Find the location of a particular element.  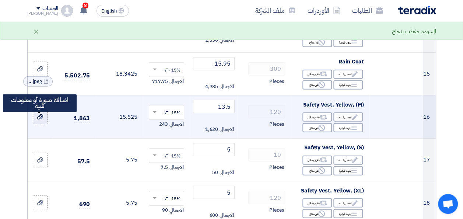

button: English is located at coordinates (113, 11).